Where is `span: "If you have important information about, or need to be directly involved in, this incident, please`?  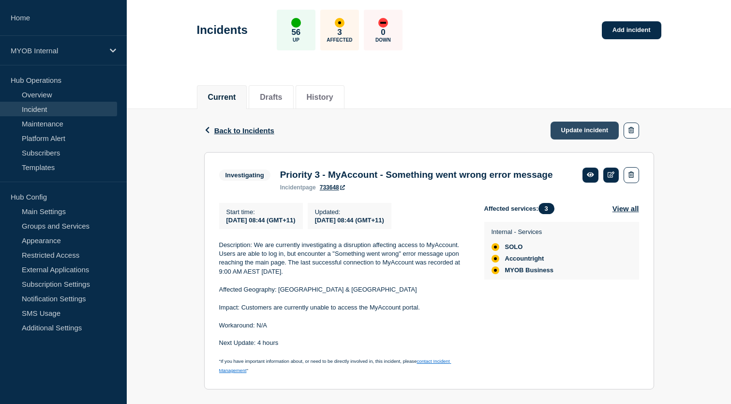
span: "If you have important information about, or need to be directly involved in, this incident, please is located at coordinates (318, 360).